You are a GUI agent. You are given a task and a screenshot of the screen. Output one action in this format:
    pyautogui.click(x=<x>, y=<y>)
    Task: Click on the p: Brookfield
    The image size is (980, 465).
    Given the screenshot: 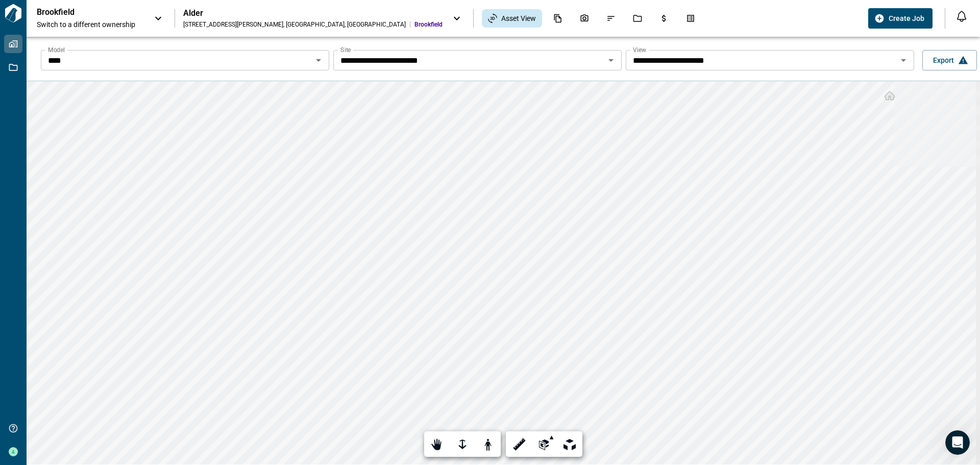 What is the action you would take?
    pyautogui.click(x=83, y=12)
    